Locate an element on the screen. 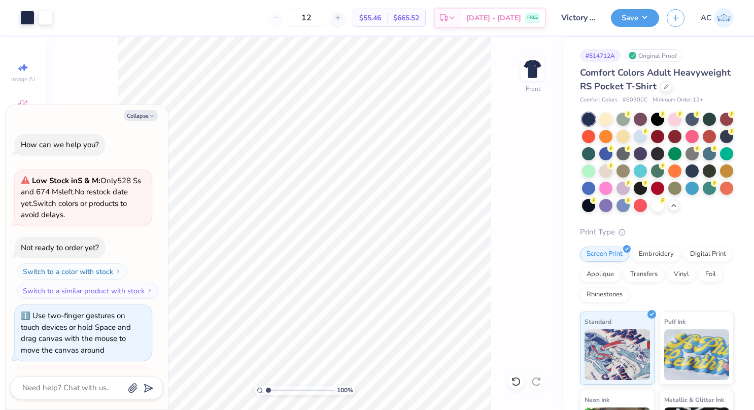 The height and width of the screenshot is (410, 754). span: FREE is located at coordinates (532, 18).